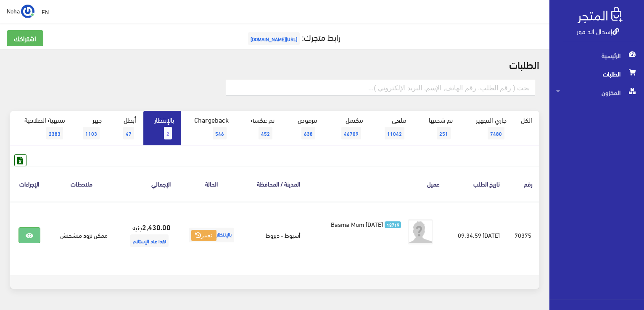  I want to click on td: أسيوط - ديروط, so click(276, 235).